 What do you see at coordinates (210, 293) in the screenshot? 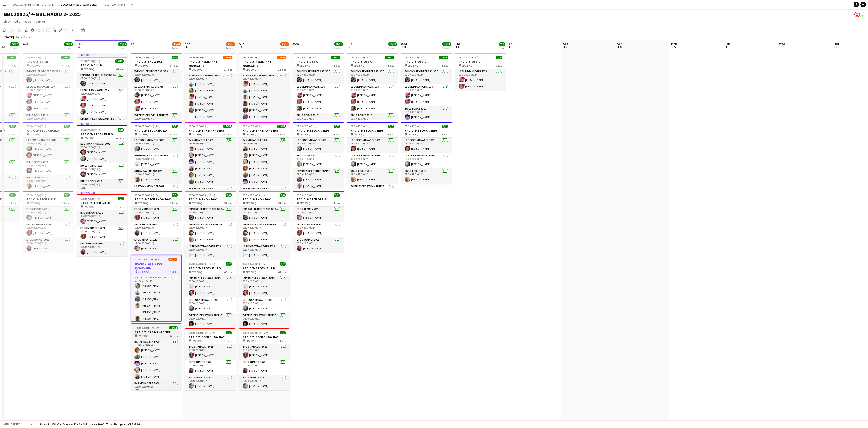
I see `app-job-card: 08:00-02:00 (18h) (Sun)7/7RADIO 2- STOCK BUILD CM2 8WQ6 RolesExperienced Stock Runner 50122/208:0...` at bounding box center [210, 293].